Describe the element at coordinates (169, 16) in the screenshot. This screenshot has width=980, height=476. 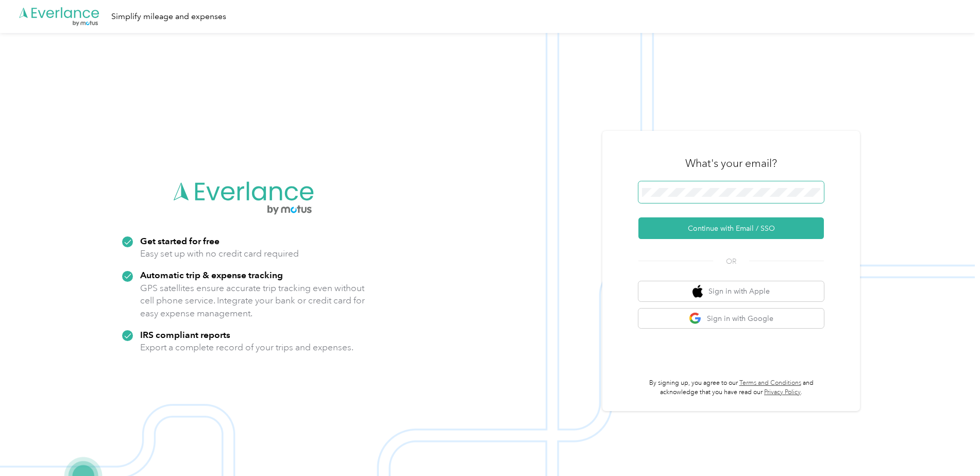
I see `div: Simplify mileage and expenses` at that location.